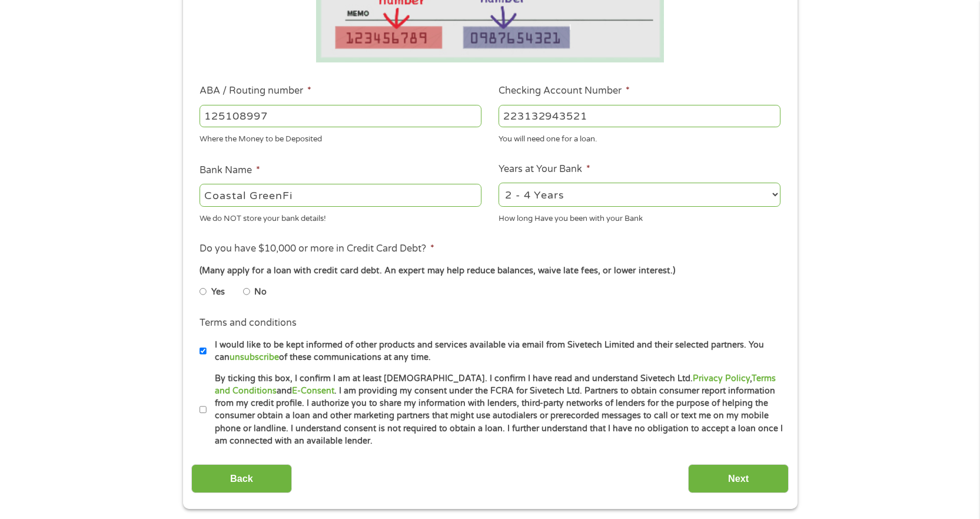  What do you see at coordinates (313, 390) in the screenshot?
I see `a: E-Consent` at bounding box center [313, 390].